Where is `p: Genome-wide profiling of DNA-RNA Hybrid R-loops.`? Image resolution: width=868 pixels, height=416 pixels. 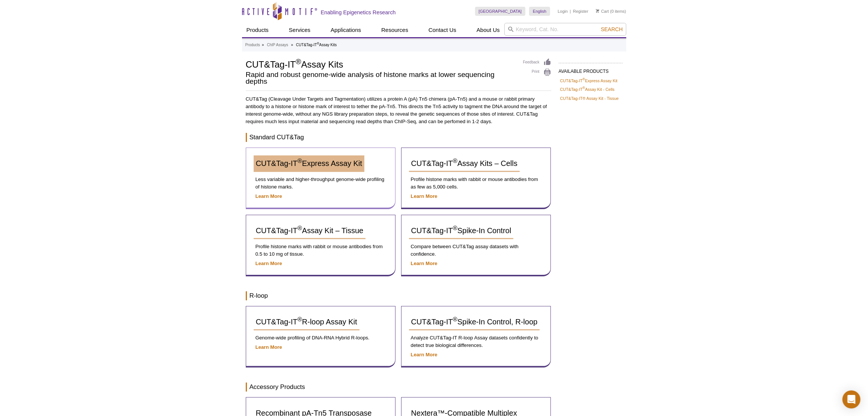 p: Genome-wide profiling of DNA-RNA Hybrid R-loops. is located at coordinates (320, 338).